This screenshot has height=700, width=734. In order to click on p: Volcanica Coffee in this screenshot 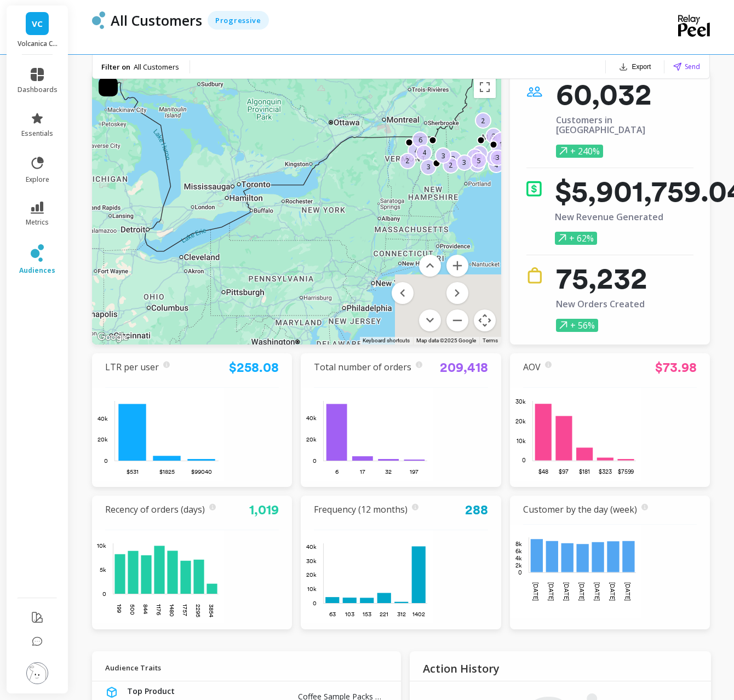, I will do `click(37, 43)`.